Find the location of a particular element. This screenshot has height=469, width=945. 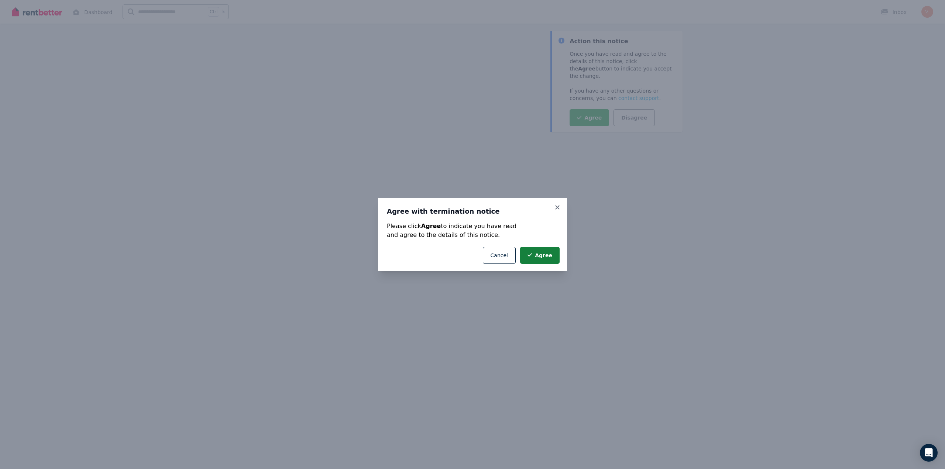

button: Agree is located at coordinates (539, 255).